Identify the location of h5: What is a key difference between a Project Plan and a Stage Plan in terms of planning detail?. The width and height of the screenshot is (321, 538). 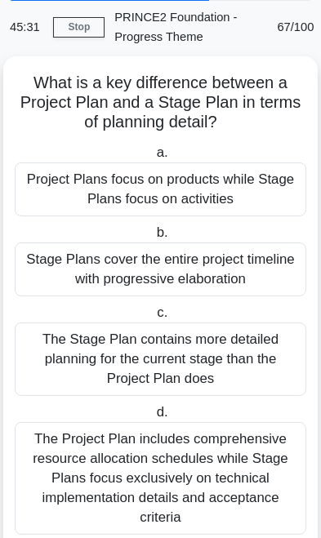
(160, 103).